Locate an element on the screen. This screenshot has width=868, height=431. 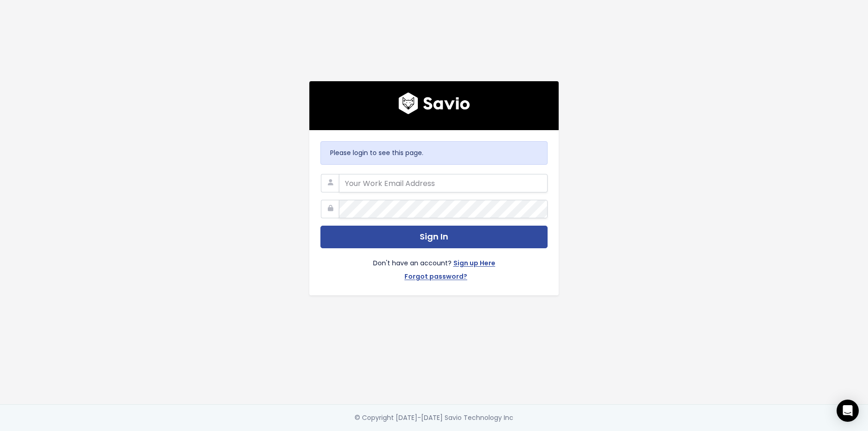
a: Sign up Here is located at coordinates (474, 264).